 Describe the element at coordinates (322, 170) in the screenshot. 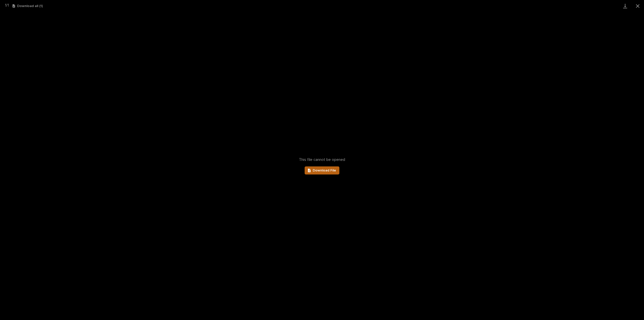

I see `a: Download File` at that location.